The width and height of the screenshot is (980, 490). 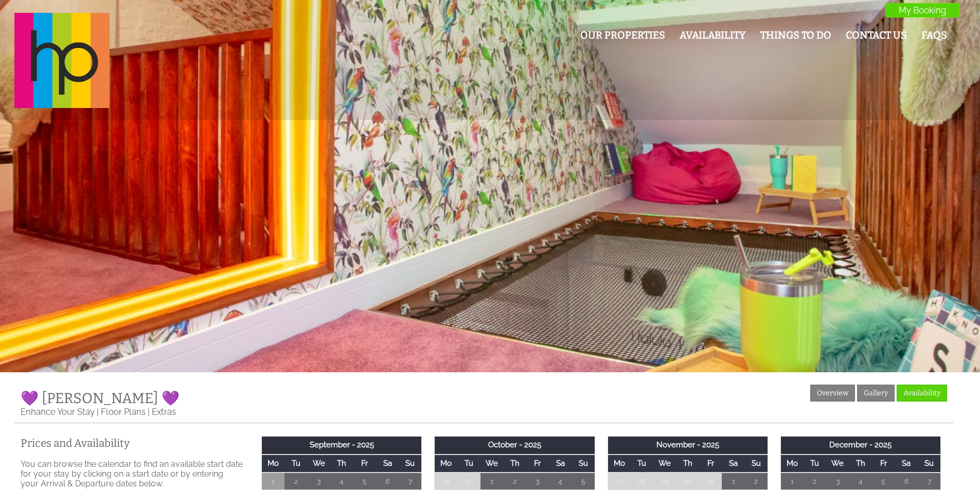 What do you see at coordinates (796, 35) in the screenshot?
I see `a: Things To Do` at bounding box center [796, 35].